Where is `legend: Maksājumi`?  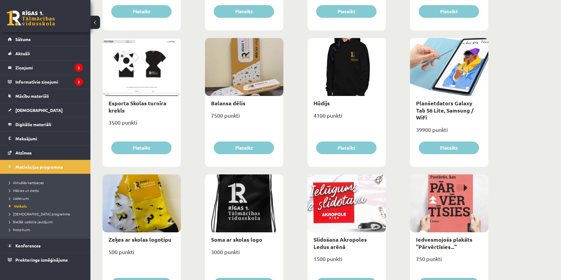 legend: Maksājumi is located at coordinates (49, 138).